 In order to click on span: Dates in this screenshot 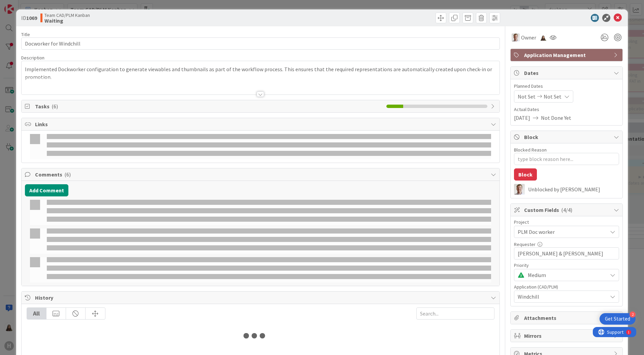, I will do `click(567, 73)`.